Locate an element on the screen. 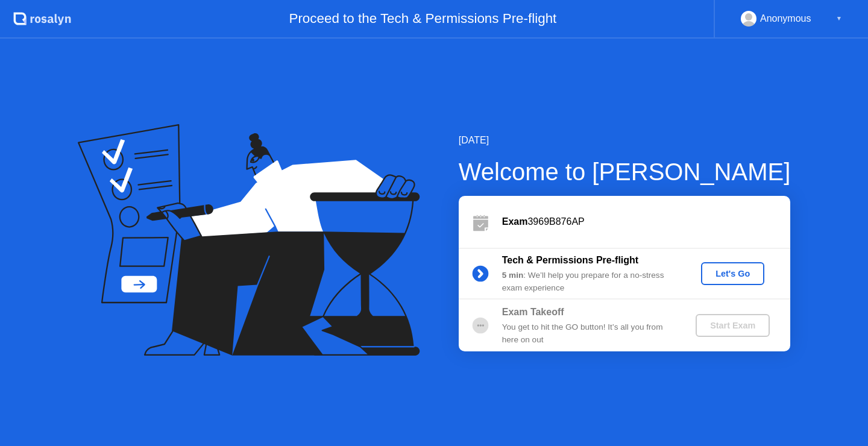 The width and height of the screenshot is (868, 446). button: Let's Go is located at coordinates (733, 274).